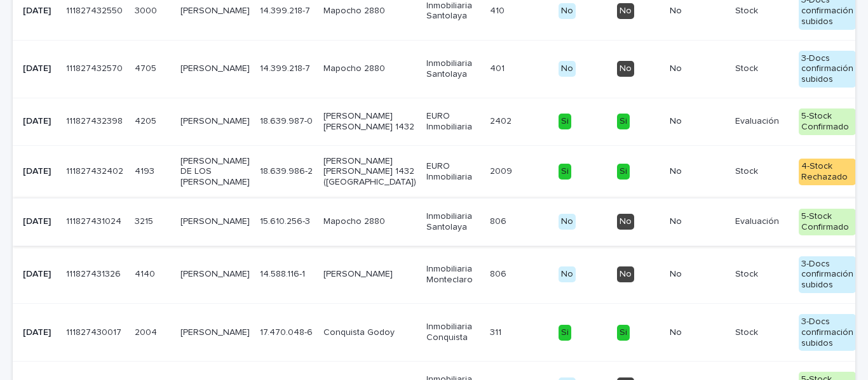  Describe the element at coordinates (498, 68) in the screenshot. I see `p: 401` at that location.